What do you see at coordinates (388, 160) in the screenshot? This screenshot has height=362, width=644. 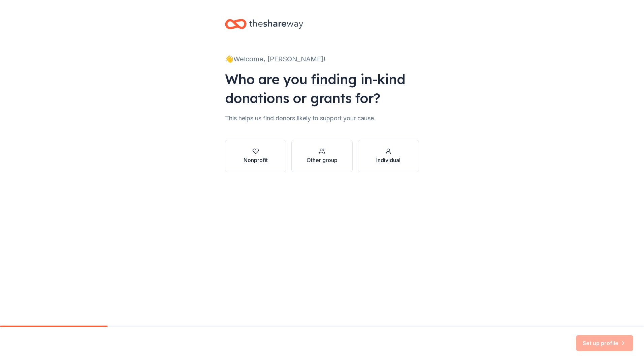 I see `div: Individual` at bounding box center [388, 160].